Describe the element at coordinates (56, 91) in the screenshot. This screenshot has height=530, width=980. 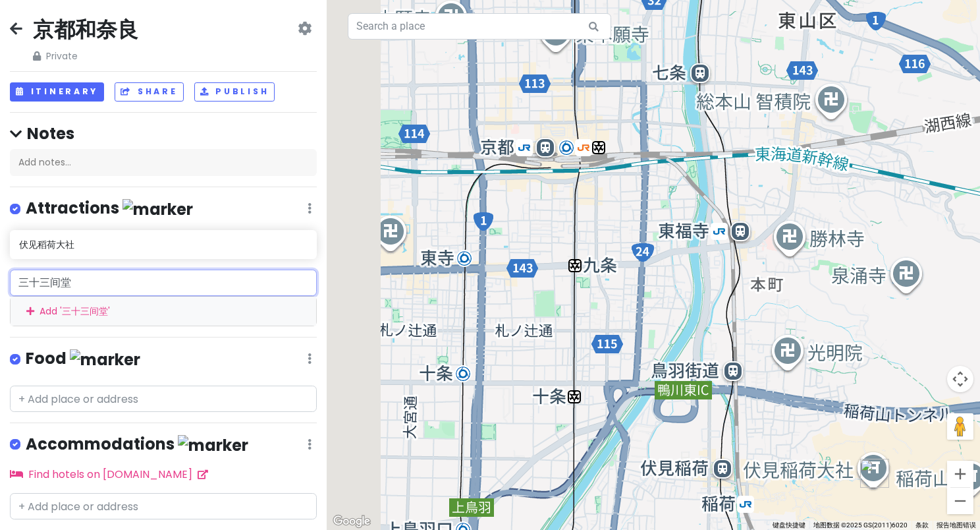
I see `button: Itinerary` at that location.